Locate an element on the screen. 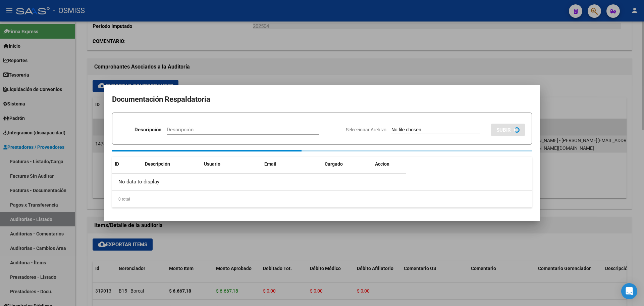 The image size is (644, 306). span: SUBIR is located at coordinates (504, 130).